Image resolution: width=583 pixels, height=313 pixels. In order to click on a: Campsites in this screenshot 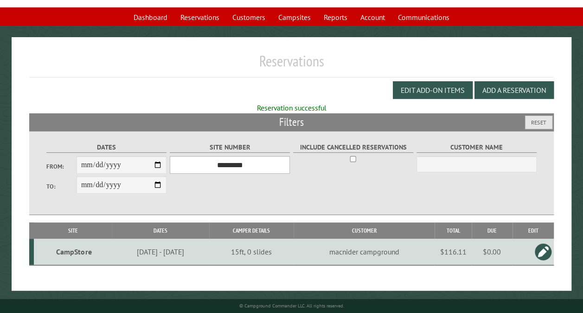, I will do `click(295, 17)`.